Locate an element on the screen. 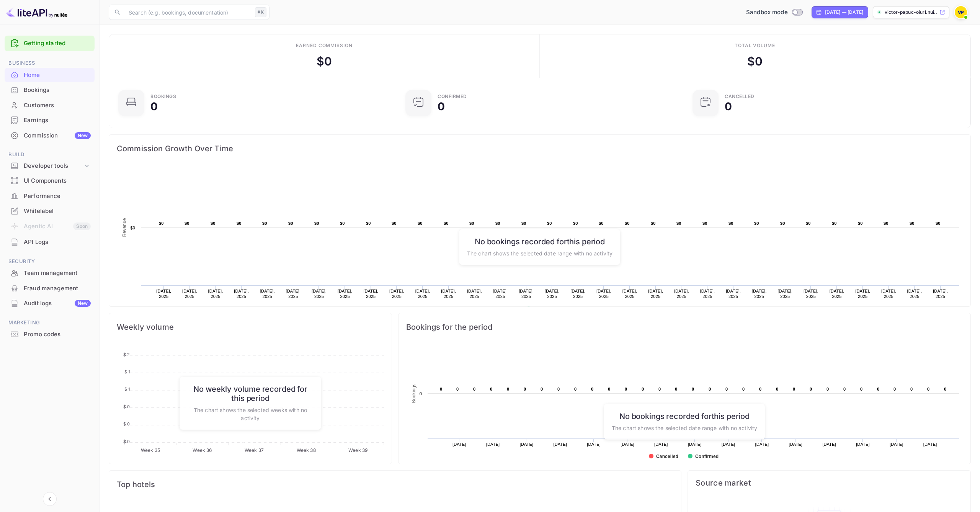  img: LiteAPI logo is located at coordinates (37, 13).